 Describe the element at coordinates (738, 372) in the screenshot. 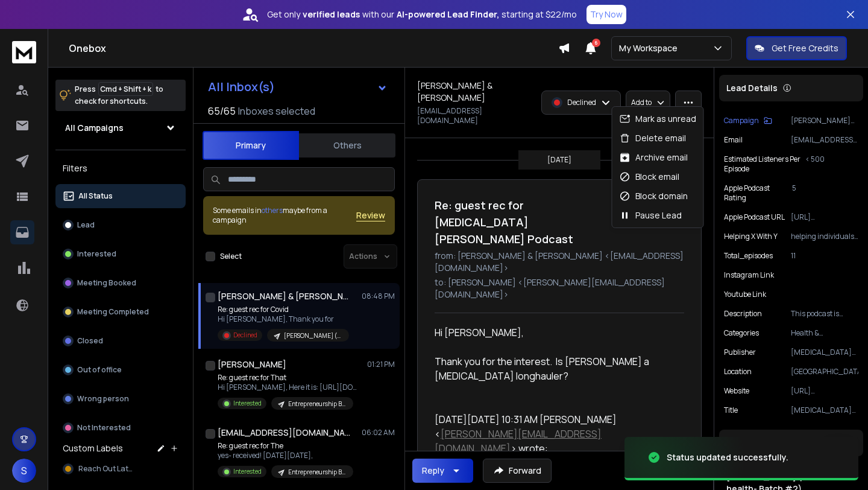

I see `p: location` at that location.